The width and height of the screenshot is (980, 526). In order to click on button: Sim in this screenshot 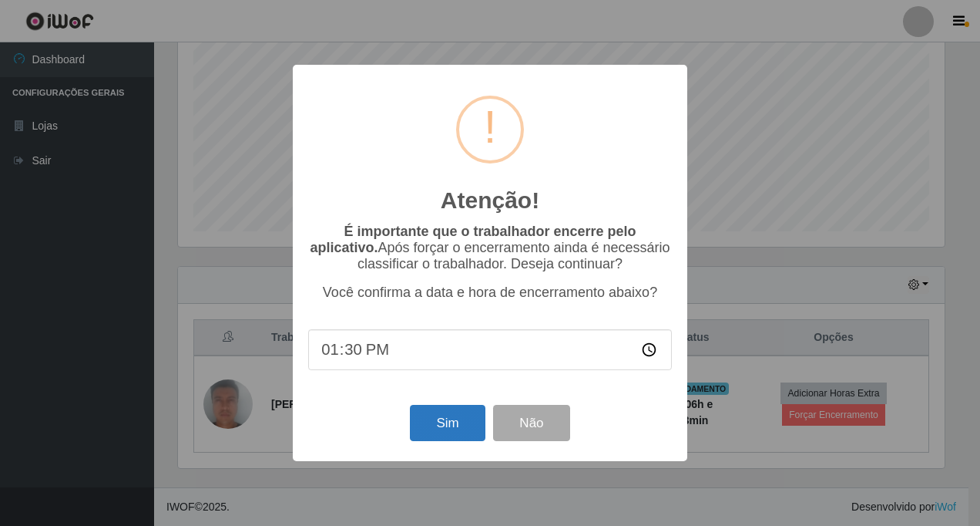, I will do `click(447, 423)`.